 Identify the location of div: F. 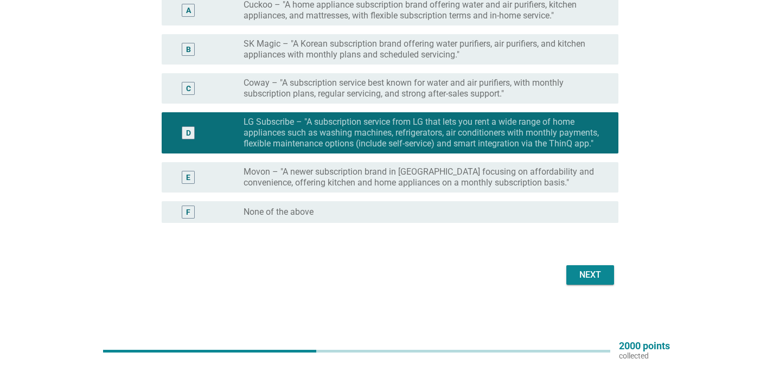
(188, 212).